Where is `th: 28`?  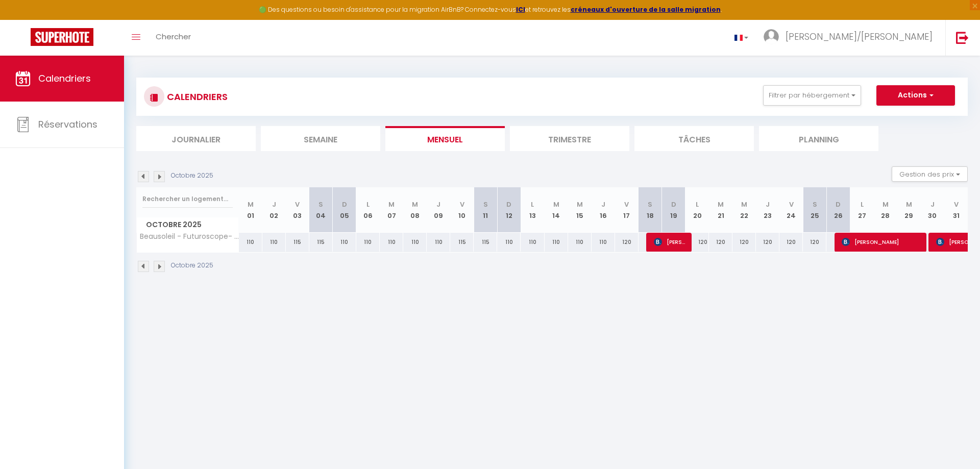 th: 28 is located at coordinates (885, 209).